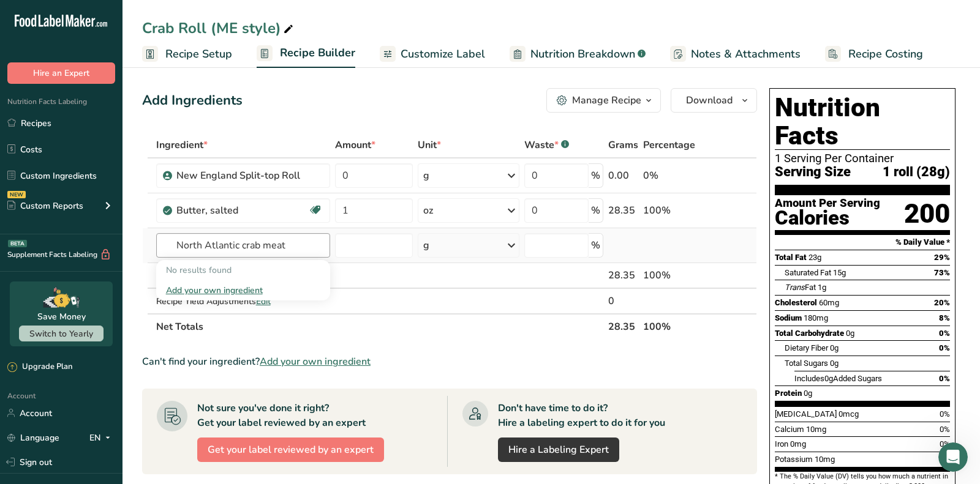 The width and height of the screenshot is (980, 484). Describe the element at coordinates (218, 28) in the screenshot. I see `div: Crab Roll (ME style)` at that location.